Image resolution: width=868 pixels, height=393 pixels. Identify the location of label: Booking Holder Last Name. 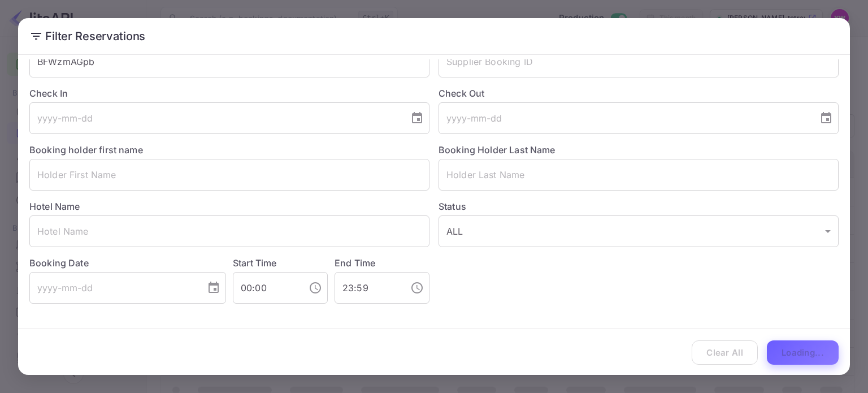
(497, 150).